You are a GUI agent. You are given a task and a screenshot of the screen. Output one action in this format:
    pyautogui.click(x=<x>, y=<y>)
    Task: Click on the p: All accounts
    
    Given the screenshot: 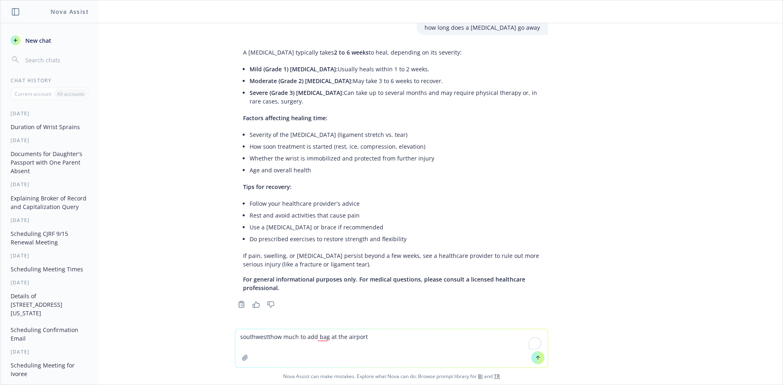 What is the action you would take?
    pyautogui.click(x=71, y=94)
    